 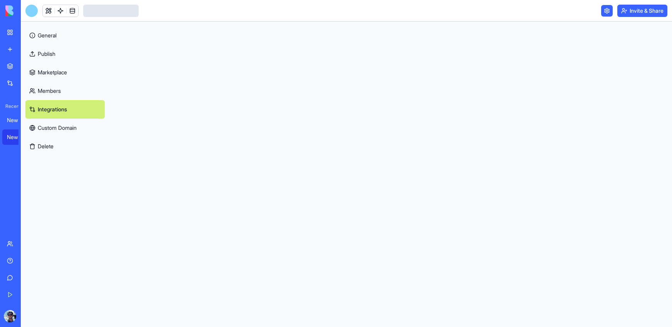 I want to click on img: ACg8ocJ9ScunR2buzLoHVNsoZr0yTo_j0bcFwqisiJXf5zS2tRPKvt0g=s96-c, so click(x=10, y=316).